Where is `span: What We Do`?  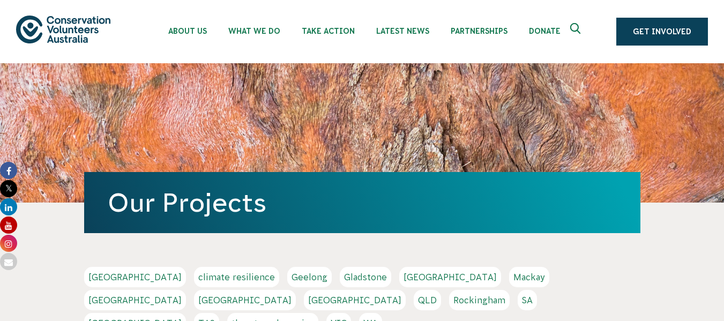
span: What We Do is located at coordinates (254, 31).